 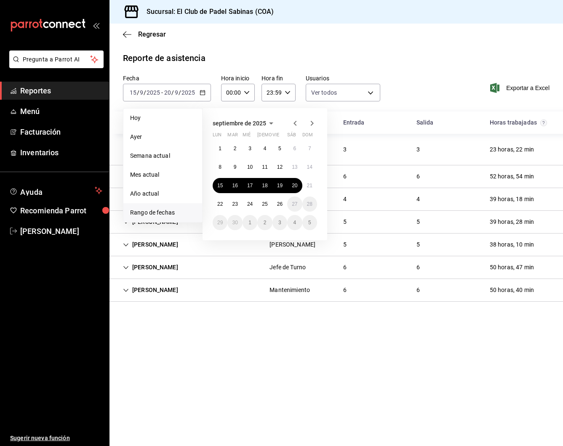 I want to click on button: 3 de octubre de 2025, so click(x=280, y=223).